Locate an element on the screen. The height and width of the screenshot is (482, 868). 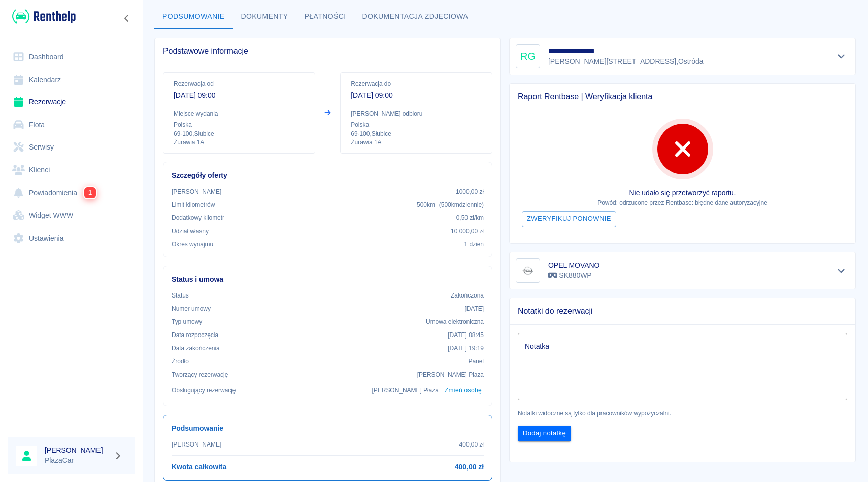
button: Zmień osobę is located at coordinates (463, 391).